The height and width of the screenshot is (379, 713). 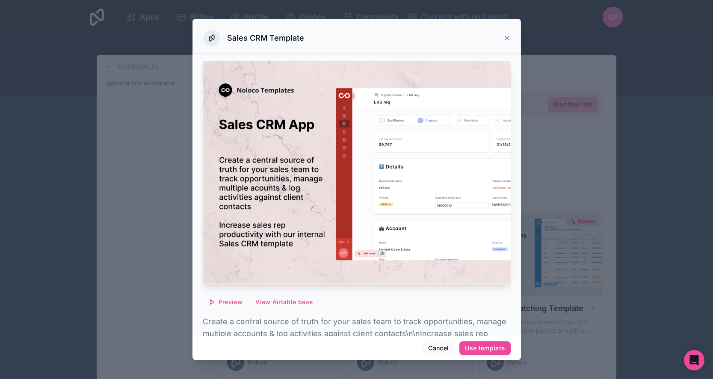 I want to click on button: View Airtable base, so click(x=284, y=302).